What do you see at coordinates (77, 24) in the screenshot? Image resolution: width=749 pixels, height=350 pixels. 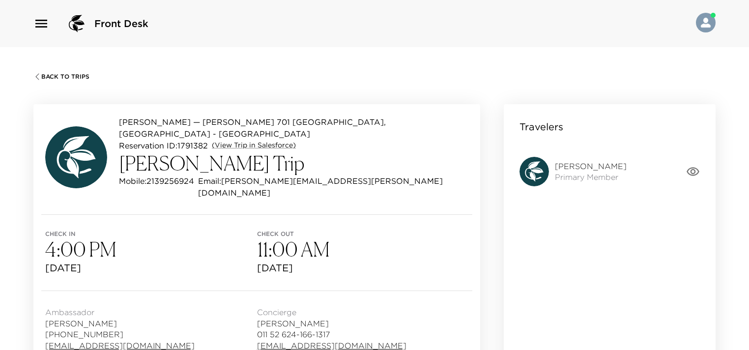 I see `img: logo` at bounding box center [77, 24].